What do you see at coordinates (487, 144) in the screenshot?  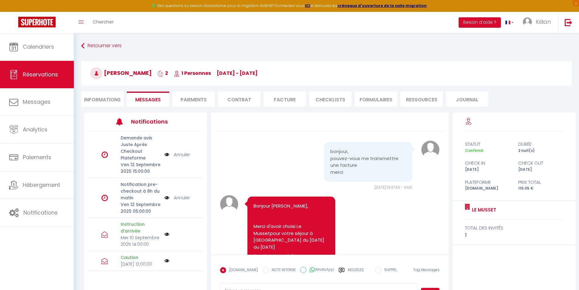 I see `div: statut` at bounding box center [487, 144].